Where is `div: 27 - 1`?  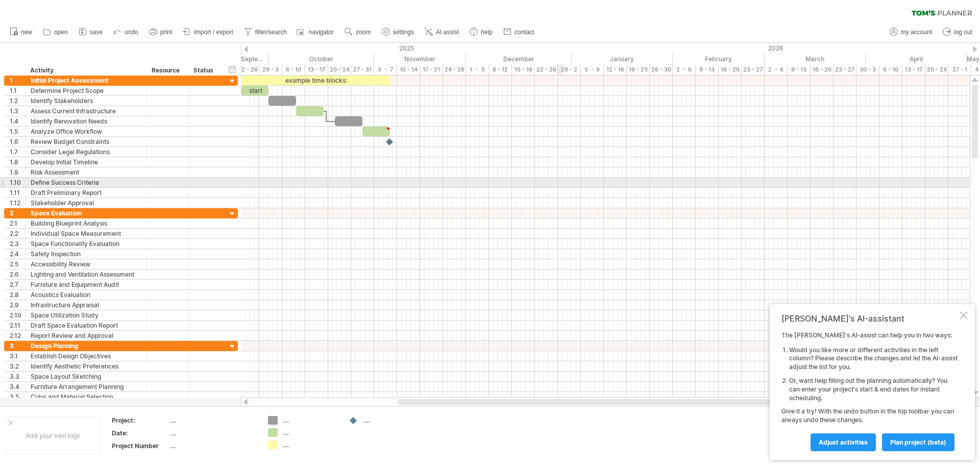 div: 27 - 1 is located at coordinates (959, 69).